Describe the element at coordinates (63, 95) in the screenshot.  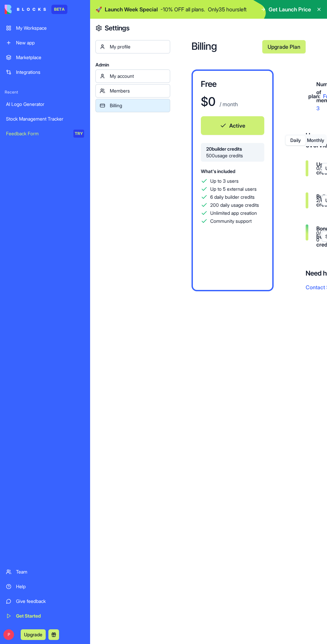
I see `p: Next Level` at that location.